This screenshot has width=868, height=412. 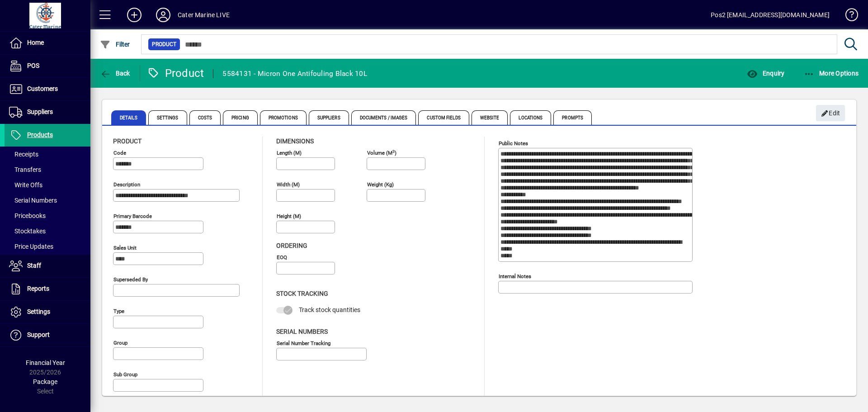 I want to click on a: Suppliers, so click(x=48, y=112).